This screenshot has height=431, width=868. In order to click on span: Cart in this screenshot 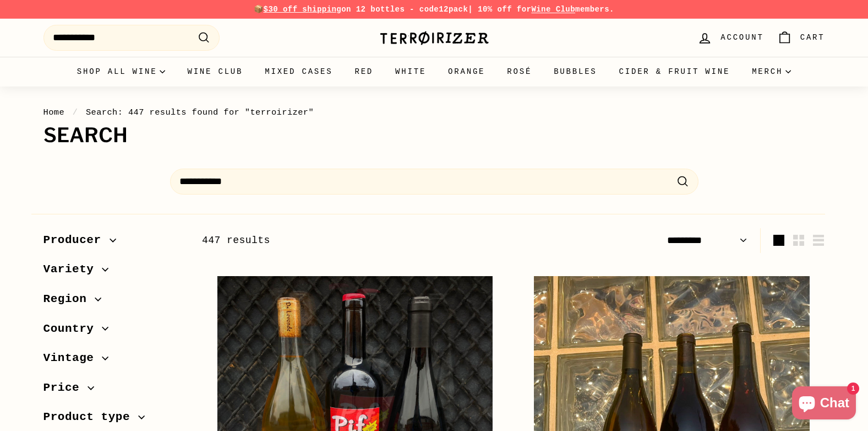, I will do `click(813, 38)`.